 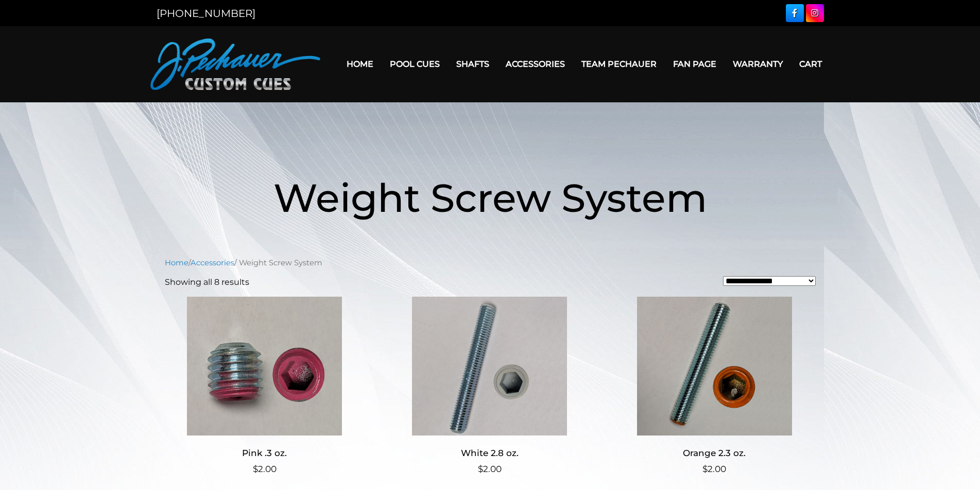 What do you see at coordinates (490, 197) in the screenshot?
I see `span: Weight Screw System` at bounding box center [490, 197].